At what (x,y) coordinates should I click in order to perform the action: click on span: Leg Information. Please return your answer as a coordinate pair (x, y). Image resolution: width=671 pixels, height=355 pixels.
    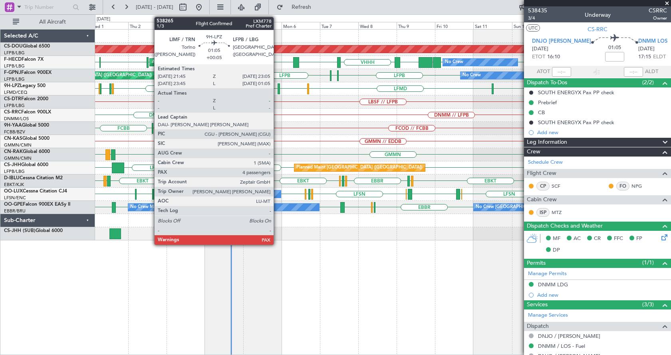
    Looking at the image, I should click on (547, 142).